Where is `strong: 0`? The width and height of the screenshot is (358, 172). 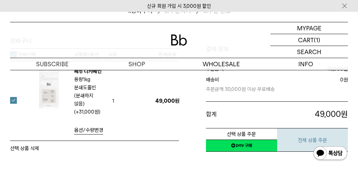 strong: 0 is located at coordinates (342, 80).